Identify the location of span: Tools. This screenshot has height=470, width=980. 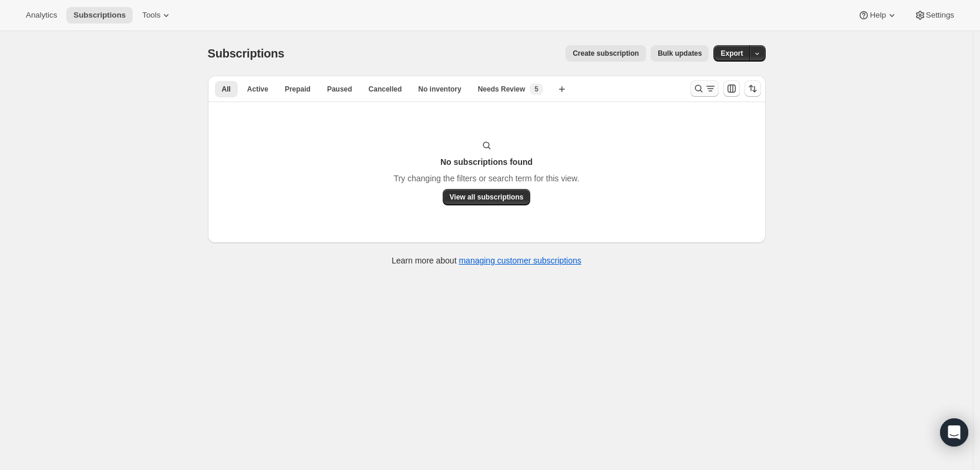
(151, 15).